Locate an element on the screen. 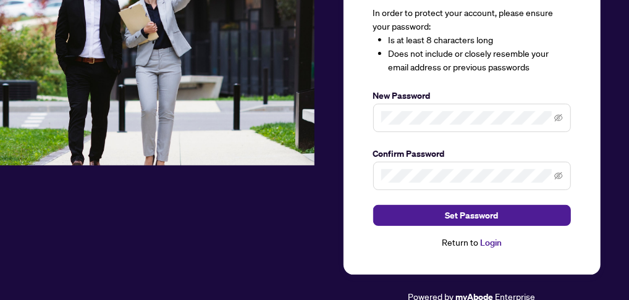  span: Set Password is located at coordinates (472, 216).